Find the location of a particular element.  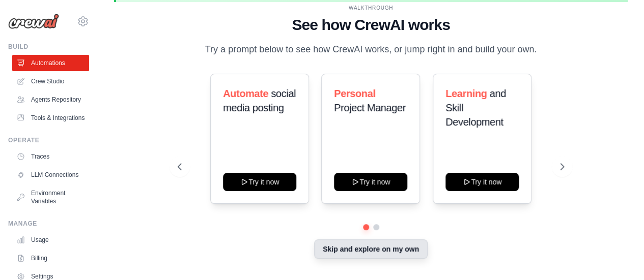

div: Operate is located at coordinates (49, 140).